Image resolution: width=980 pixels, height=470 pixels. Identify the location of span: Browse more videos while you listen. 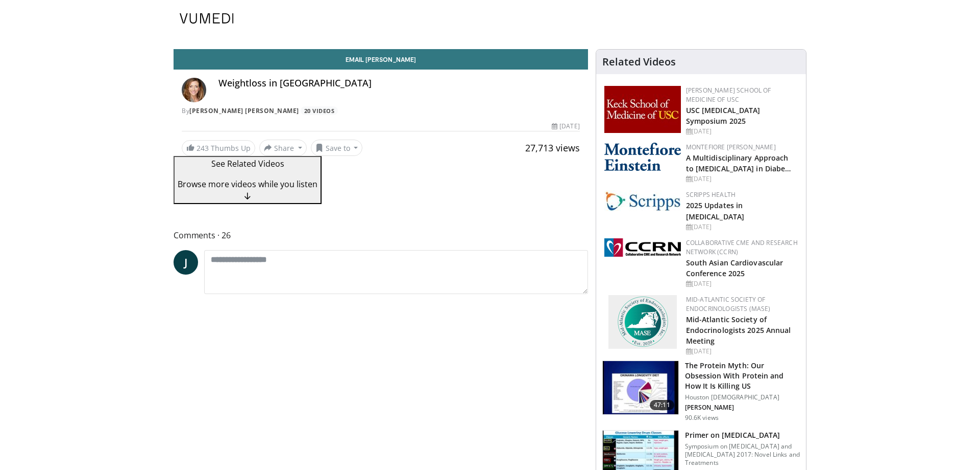
(248, 184).